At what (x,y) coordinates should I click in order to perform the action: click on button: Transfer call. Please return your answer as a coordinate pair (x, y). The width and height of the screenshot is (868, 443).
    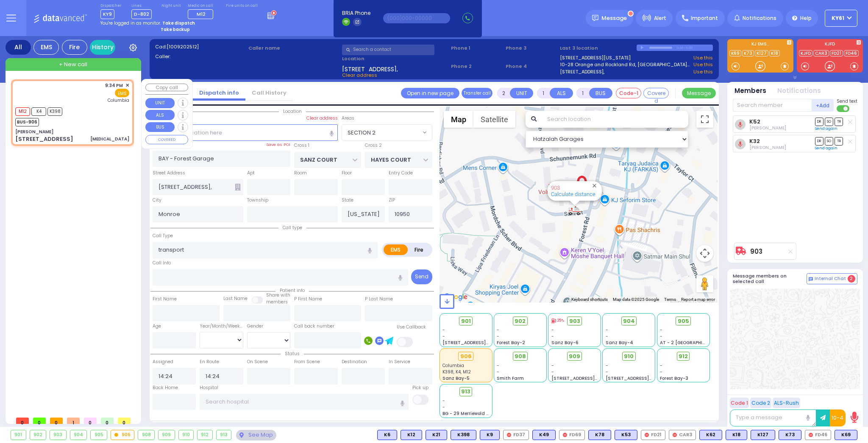
    Looking at the image, I should click on (477, 93).